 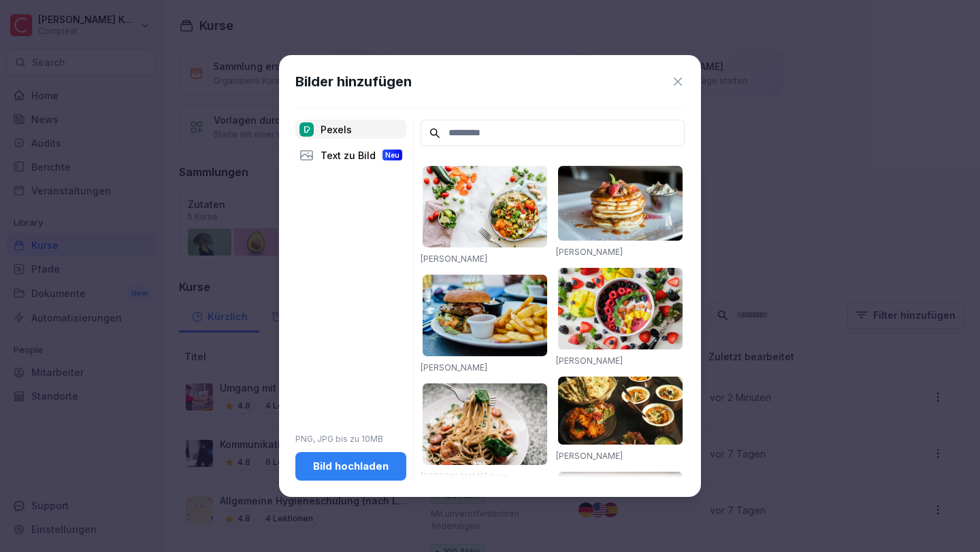 I want to click on p: PNG, JPG bis zu 10MB, so click(x=350, y=439).